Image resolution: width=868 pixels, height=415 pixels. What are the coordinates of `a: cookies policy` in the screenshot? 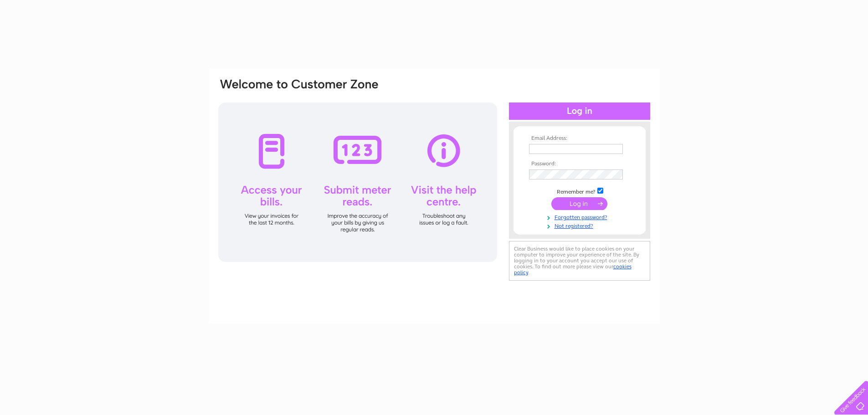 It's located at (573, 270).